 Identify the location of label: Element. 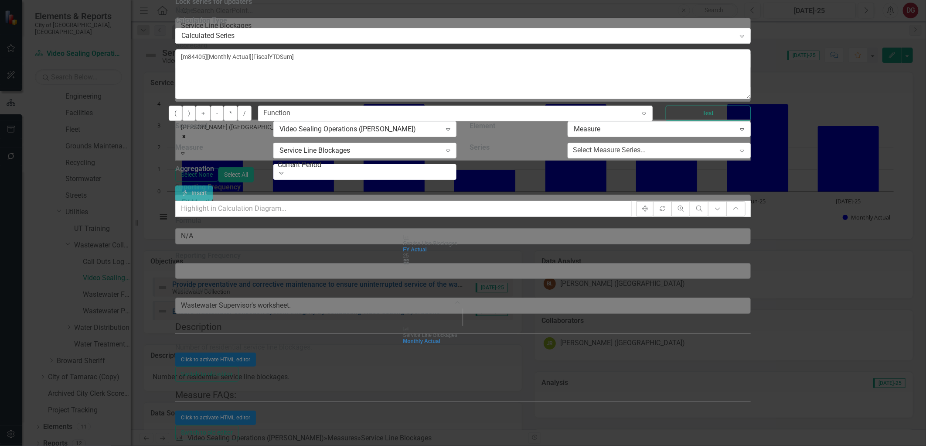
(482, 126).